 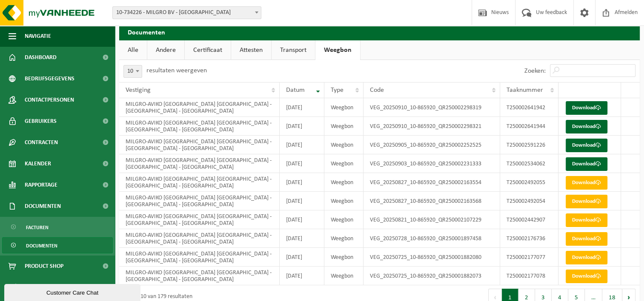 I want to click on span: Product Shop, so click(x=44, y=266).